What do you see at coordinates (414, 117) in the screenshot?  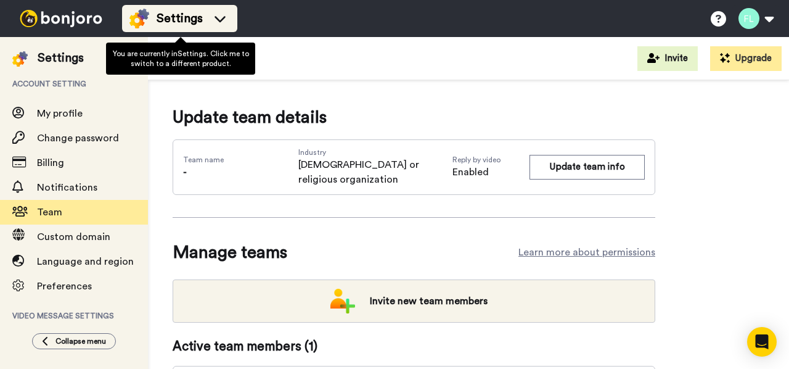 I see `span: Update team details` at bounding box center [414, 117].